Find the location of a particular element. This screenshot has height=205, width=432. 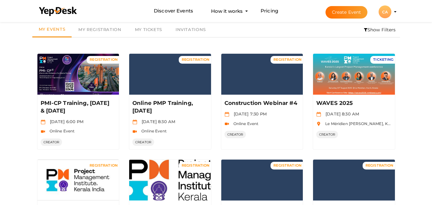

li: Show Filters is located at coordinates (380, 30).